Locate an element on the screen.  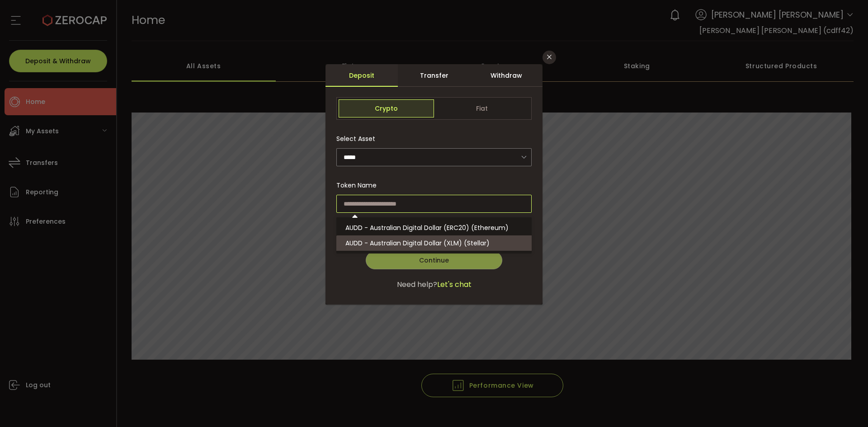
div: Withdraw is located at coordinates (506, 76).